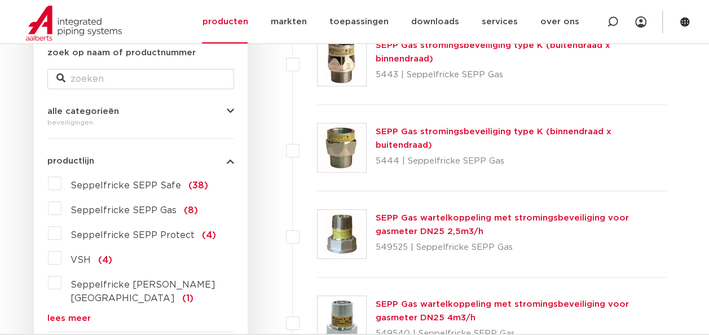 The width and height of the screenshot is (709, 335). Describe the element at coordinates (502, 311) in the screenshot. I see `a: SEPP Gas wartelkoppeling met stromingsbeveiliging voor gasmeter DN25 4m3/h` at that location.